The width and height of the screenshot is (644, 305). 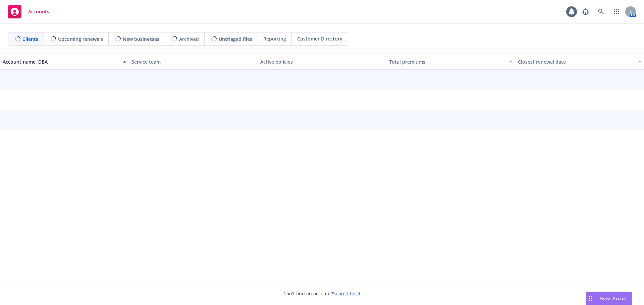 What do you see at coordinates (38, 11) in the screenshot?
I see `span: Accounts` at bounding box center [38, 11].